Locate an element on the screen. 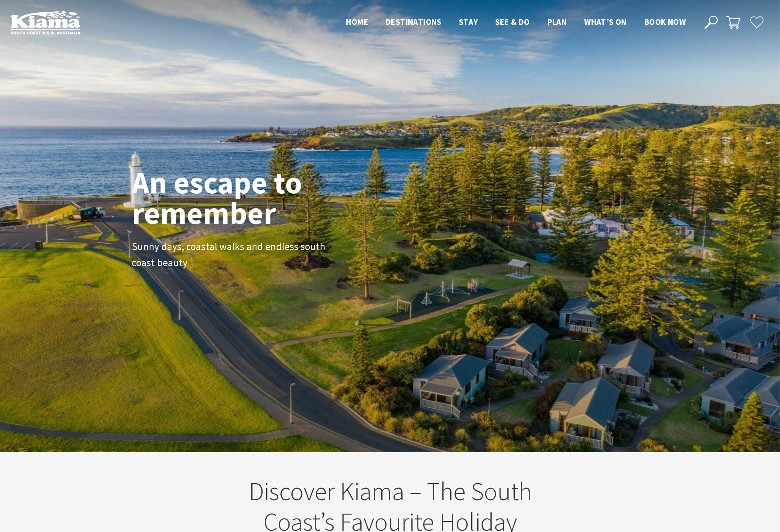  span: Destinations is located at coordinates (414, 22).